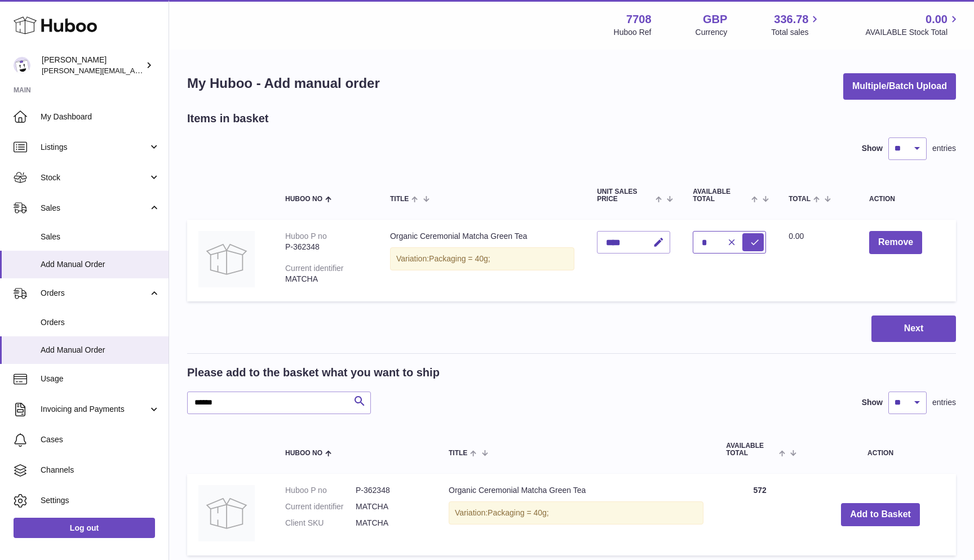 Image resolution: width=974 pixels, height=560 pixels. Describe the element at coordinates (228, 119) in the screenshot. I see `h2: Items in basket` at that location.